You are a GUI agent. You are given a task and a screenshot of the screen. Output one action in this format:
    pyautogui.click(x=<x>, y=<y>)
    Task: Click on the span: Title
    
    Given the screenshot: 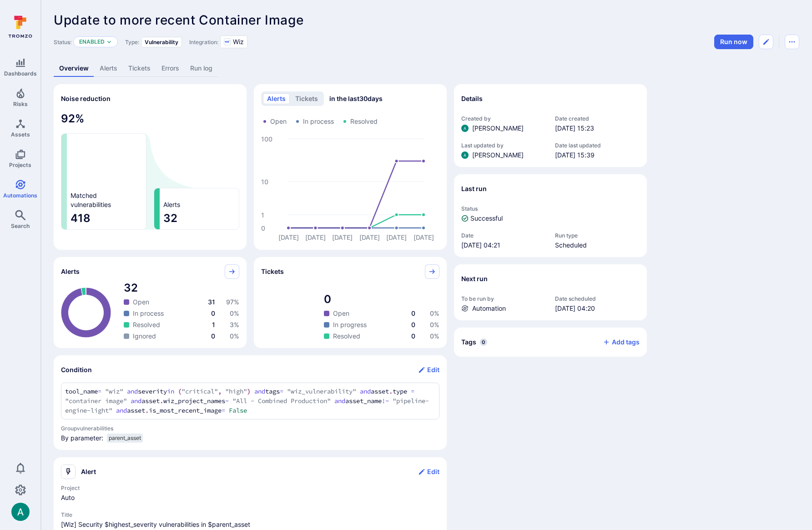 What is the action you would take?
    pyautogui.click(x=250, y=514)
    